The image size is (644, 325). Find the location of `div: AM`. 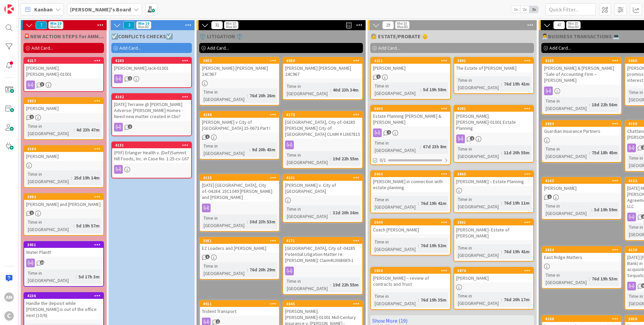

div: AM is located at coordinates (9, 297).